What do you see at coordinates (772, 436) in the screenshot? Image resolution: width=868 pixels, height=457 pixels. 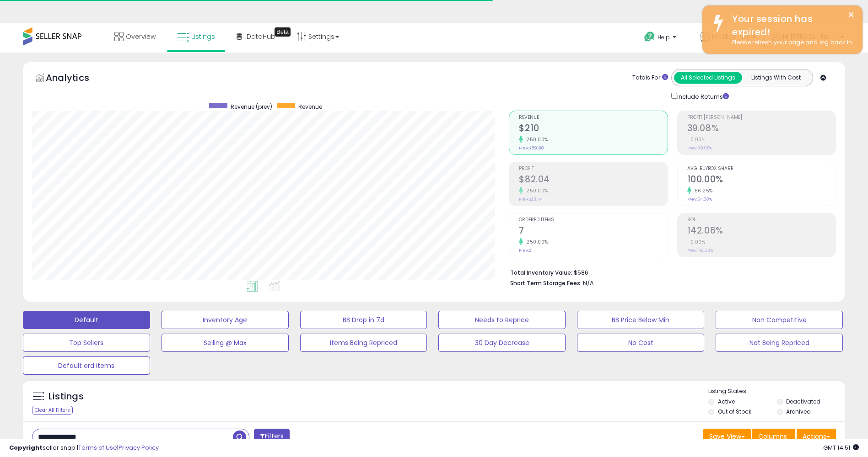 I see `span: Columns` at bounding box center [772, 436].